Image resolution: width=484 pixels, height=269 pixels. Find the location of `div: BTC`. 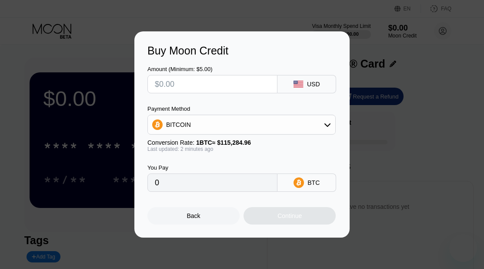

div: BTC is located at coordinates (314, 182).